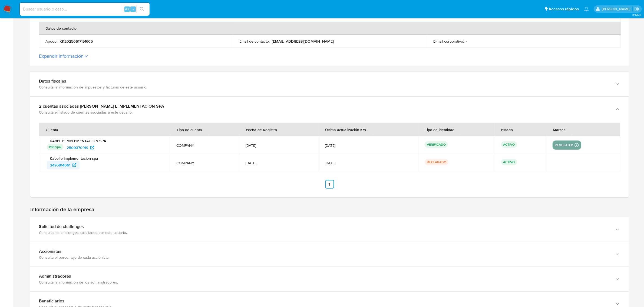 This screenshot has height=307, width=644. What do you see at coordinates (563, 9) in the screenshot?
I see `span: Accesos rápidos` at bounding box center [563, 9].